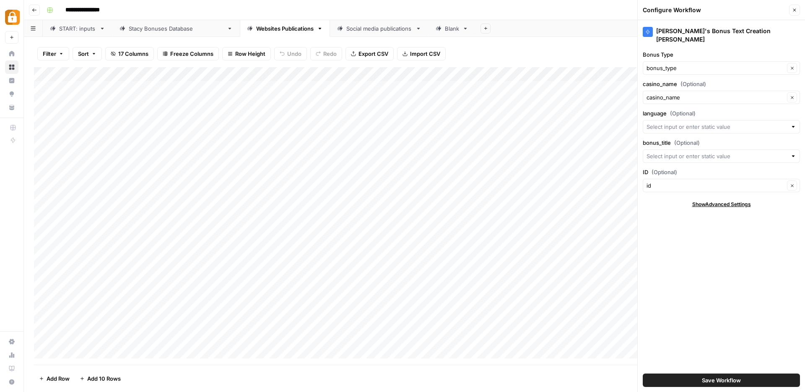 This screenshot has width=805, height=392. What do you see at coordinates (294, 54) in the screenshot?
I see `span: Undo` at bounding box center [294, 54].